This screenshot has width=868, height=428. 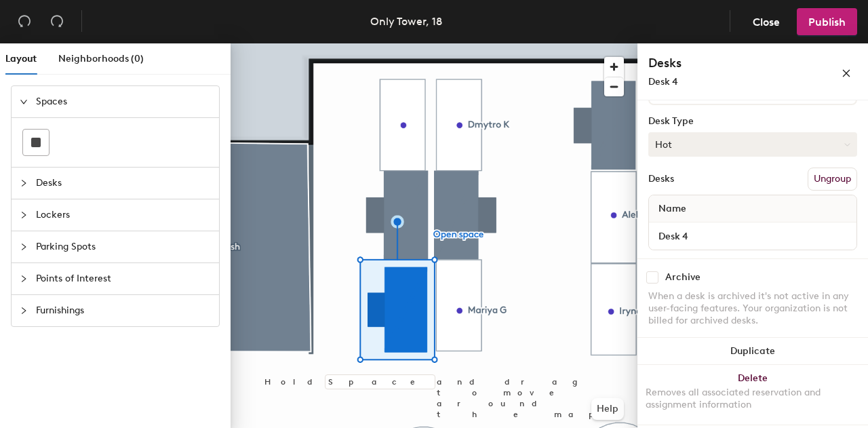 What do you see at coordinates (123, 215) in the screenshot?
I see `span: Lockers` at bounding box center [123, 215].